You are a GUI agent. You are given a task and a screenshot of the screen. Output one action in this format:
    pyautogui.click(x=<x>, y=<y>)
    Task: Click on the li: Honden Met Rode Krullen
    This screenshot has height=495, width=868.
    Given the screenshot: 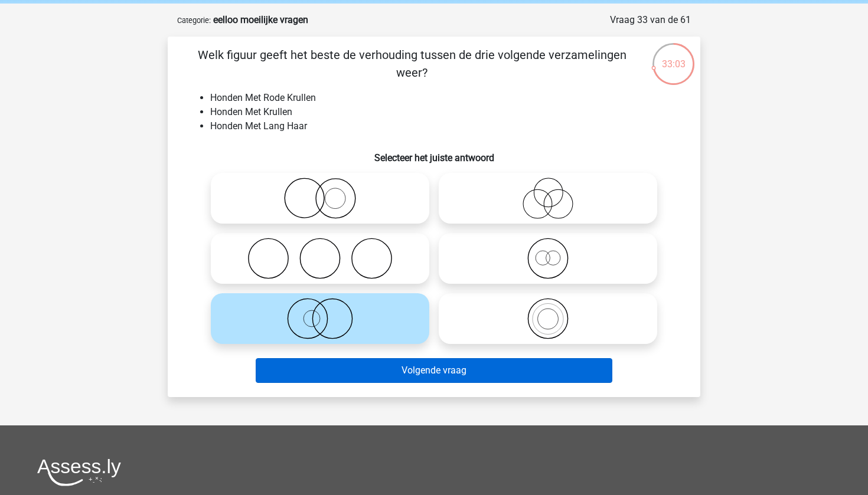 What is the action you would take?
    pyautogui.click(x=445, y=98)
    